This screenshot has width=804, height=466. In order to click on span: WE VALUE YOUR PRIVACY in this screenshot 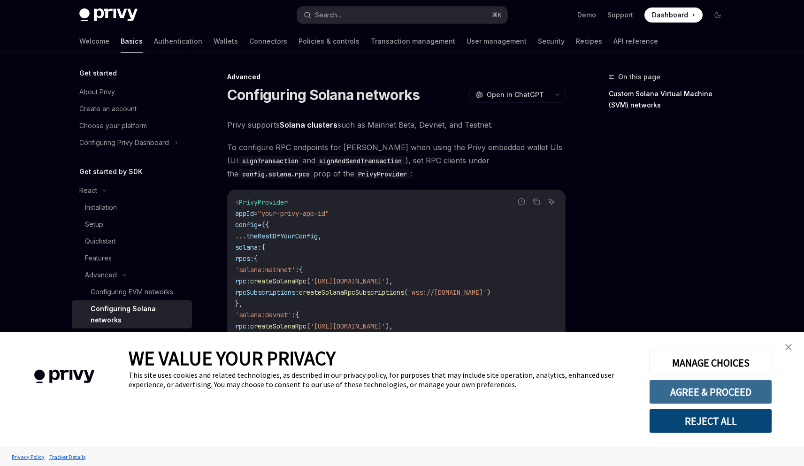, I will do `click(232, 358)`.